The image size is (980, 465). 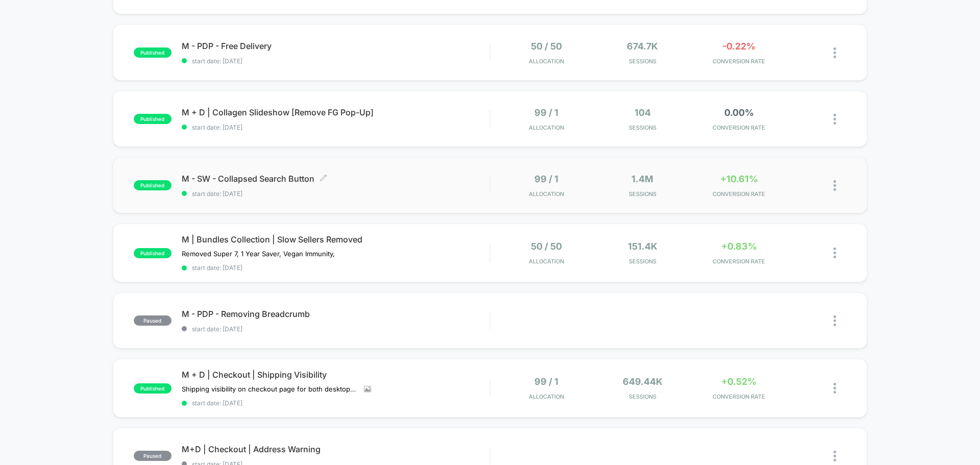 I want to click on span: M - PDP - Free Delivery, so click(x=335, y=46).